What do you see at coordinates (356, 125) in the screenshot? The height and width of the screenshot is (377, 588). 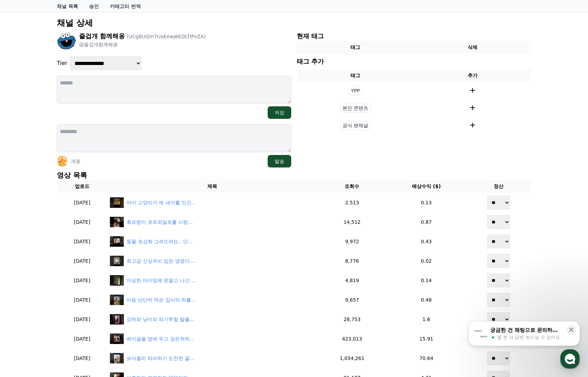 I see `span: 공식 팬채널` at bounding box center [356, 125].